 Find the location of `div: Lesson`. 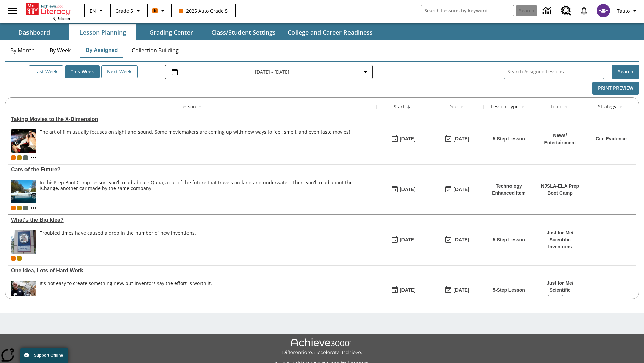

div: Lesson is located at coordinates (188, 106).